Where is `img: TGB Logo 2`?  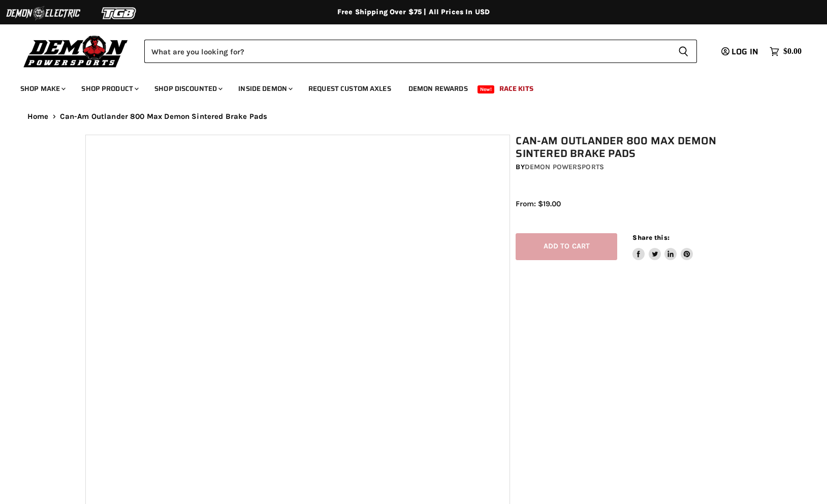
img: TGB Logo 2 is located at coordinates (119, 13).